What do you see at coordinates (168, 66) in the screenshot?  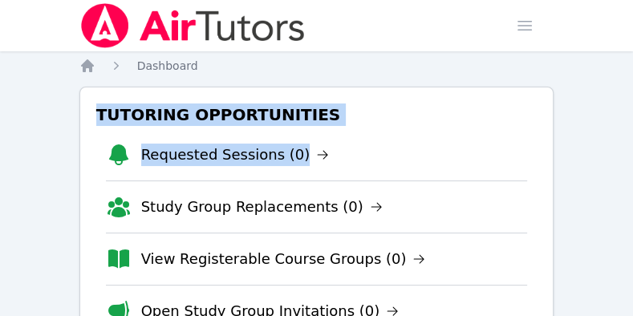 I see `a: Dashboard` at bounding box center [168, 66].